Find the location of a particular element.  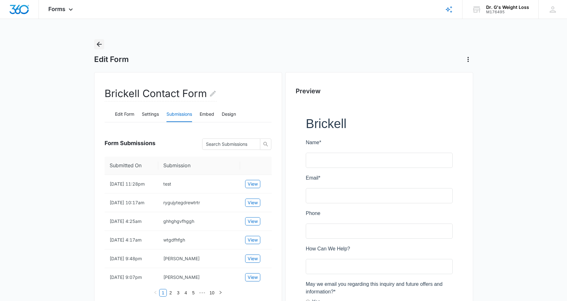

span: left is located at coordinates (155, 292).